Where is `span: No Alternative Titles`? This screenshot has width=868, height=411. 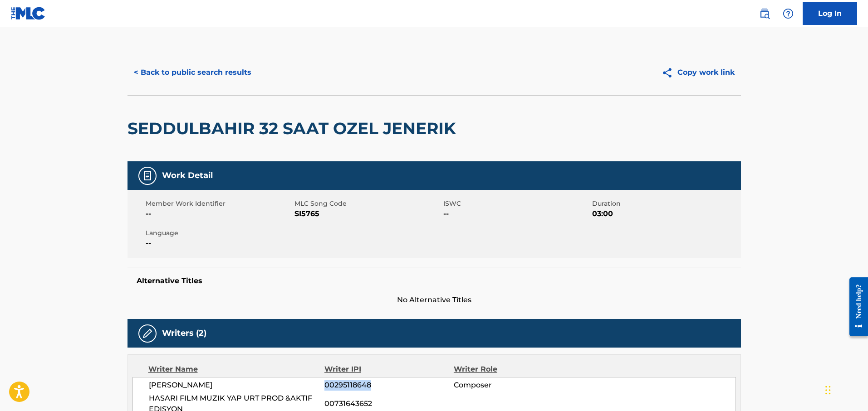
span: No Alternative Titles is located at coordinates (434, 300).